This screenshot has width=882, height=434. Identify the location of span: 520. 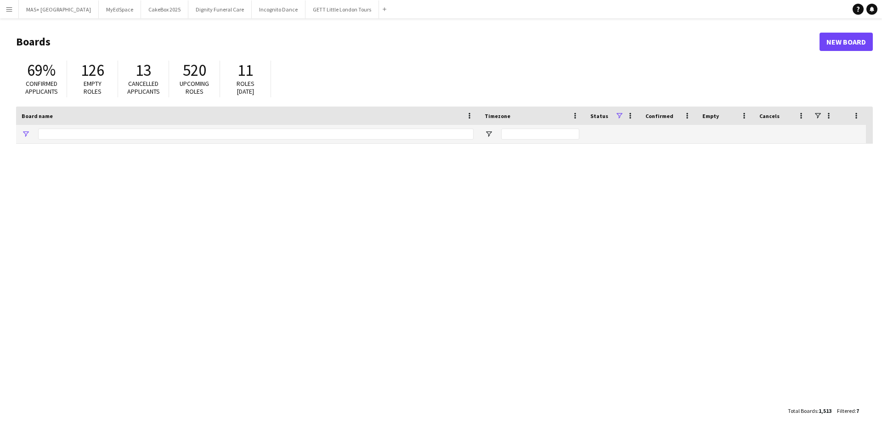
(194, 70).